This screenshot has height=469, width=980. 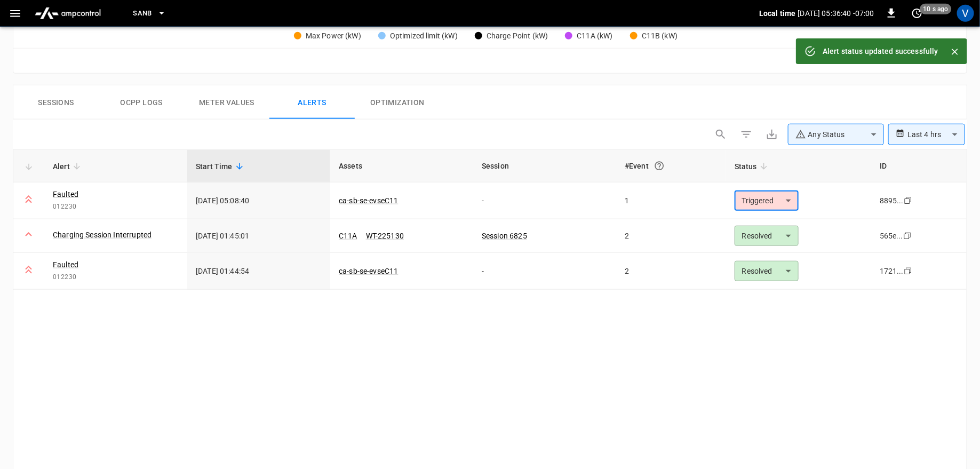 I want to click on a: Session 6825, so click(x=504, y=235).